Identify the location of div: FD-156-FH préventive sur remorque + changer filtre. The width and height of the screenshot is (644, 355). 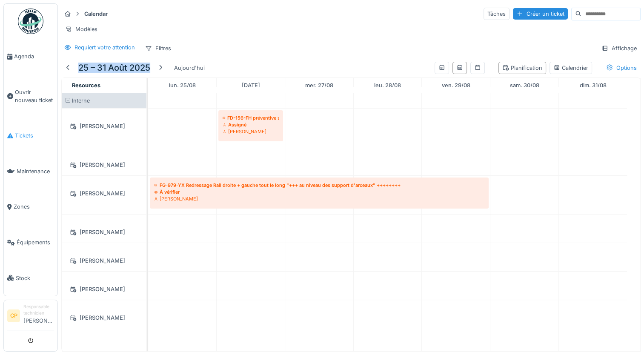
(251, 118).